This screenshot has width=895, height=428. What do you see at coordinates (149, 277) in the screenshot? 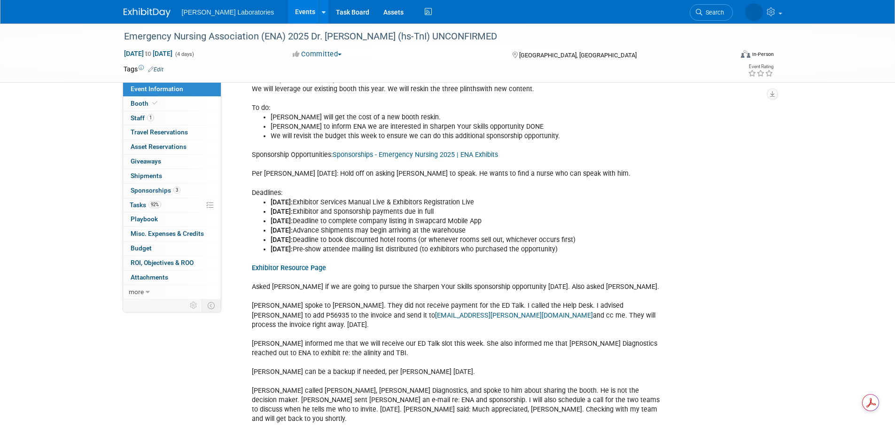
I see `span: Attachments` at bounding box center [149, 277].